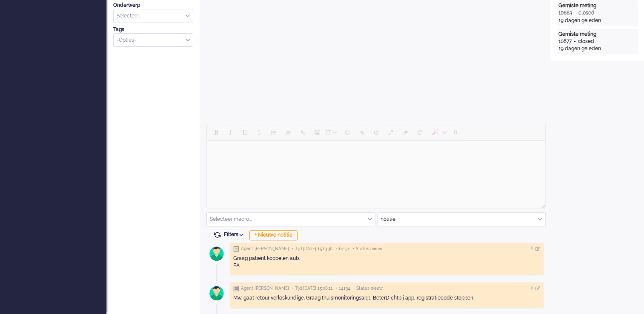  Describe the element at coordinates (387, 297) in the screenshot. I see `div: Mw. gaat retour verloskundige. Graag thuismonitoringsapp, BeterDichtbij app, registratiecode stop...` at that location.